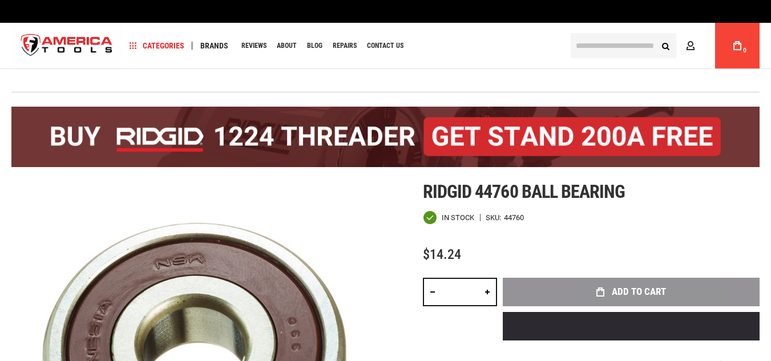  I want to click on span: $14.24, so click(442, 255).